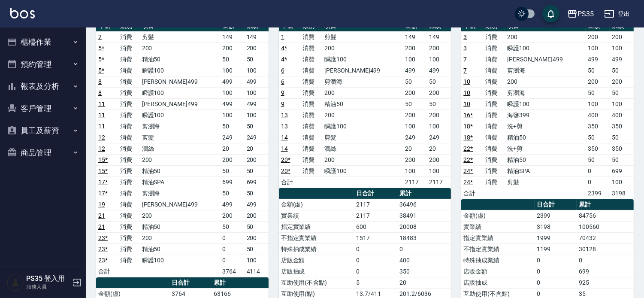 This screenshot has height=298, width=644. What do you see at coordinates (22, 13) in the screenshot?
I see `img: Logo` at bounding box center [22, 13].